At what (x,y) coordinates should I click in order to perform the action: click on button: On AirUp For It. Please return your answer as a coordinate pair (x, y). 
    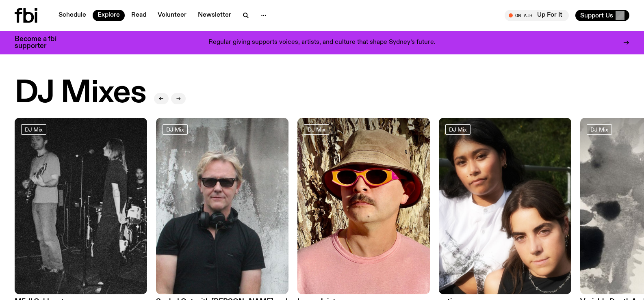
    Looking at the image, I should click on (537, 16).